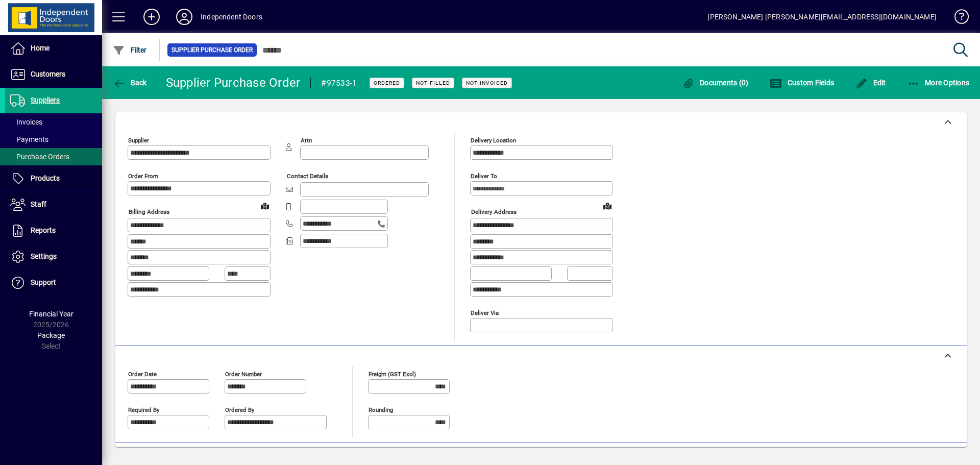  What do you see at coordinates (45, 100) in the screenshot?
I see `span: Suppliers` at bounding box center [45, 100].